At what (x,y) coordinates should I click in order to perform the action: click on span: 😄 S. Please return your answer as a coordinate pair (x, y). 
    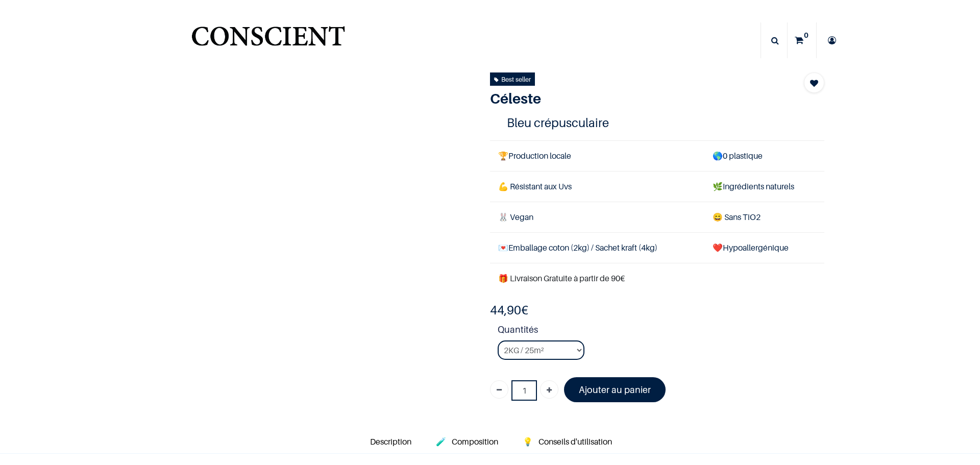
    Looking at the image, I should click on (721, 217).